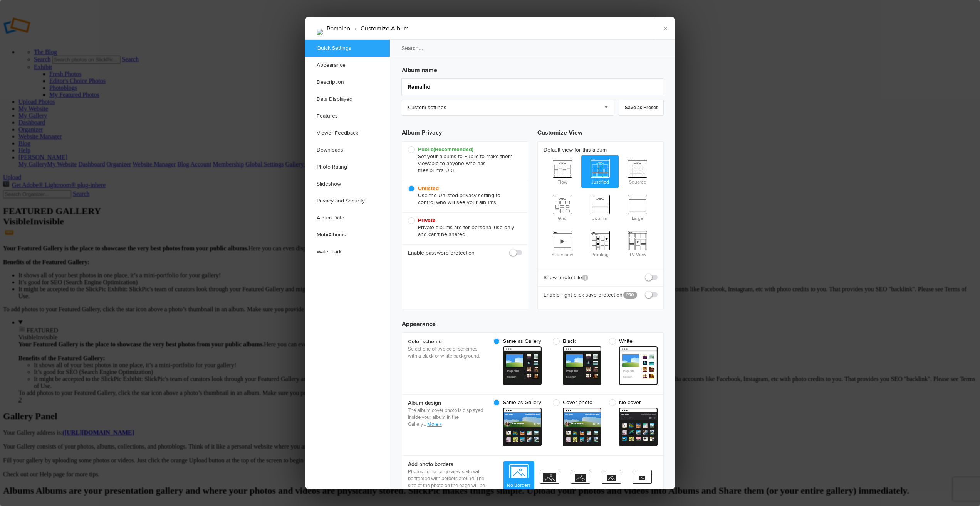 Image resolution: width=980 pixels, height=506 pixels. I want to click on span: Grid, so click(562, 207).